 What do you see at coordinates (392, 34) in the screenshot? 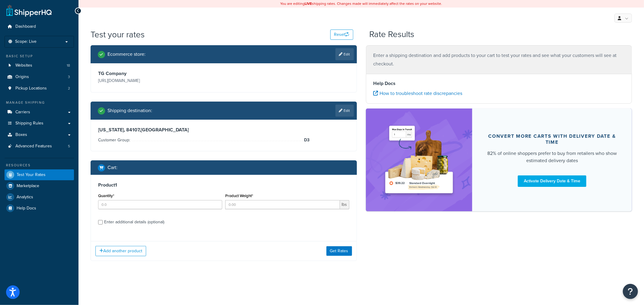
I see `h2: Rate Results` at bounding box center [392, 34].